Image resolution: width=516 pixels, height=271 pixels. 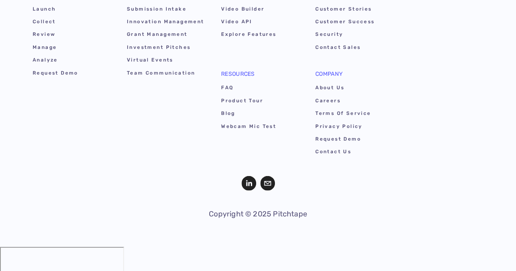 I want to click on a: Contact Us, so click(x=354, y=153).